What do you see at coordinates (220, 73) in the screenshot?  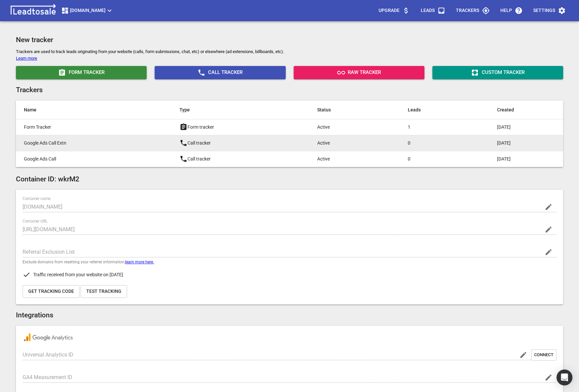 I see `button: Call Tracker` at bounding box center [220, 73].